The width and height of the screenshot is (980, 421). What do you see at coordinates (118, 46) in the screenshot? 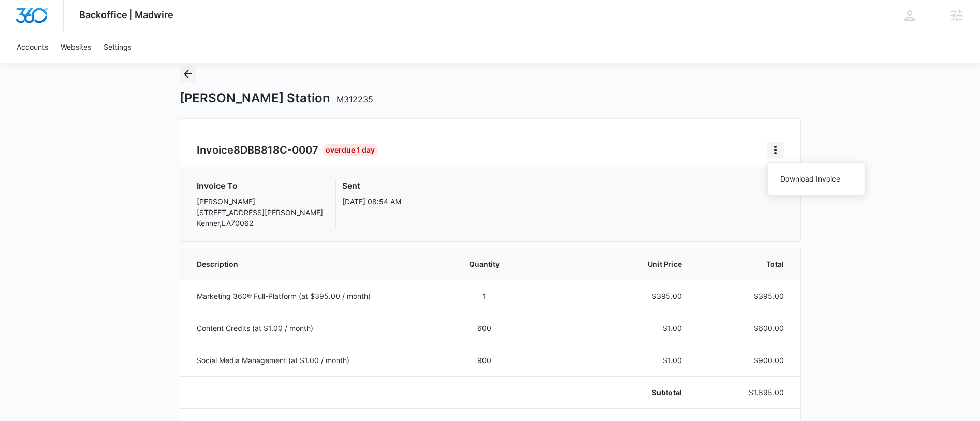
I see `a: Settings` at bounding box center [118, 46].